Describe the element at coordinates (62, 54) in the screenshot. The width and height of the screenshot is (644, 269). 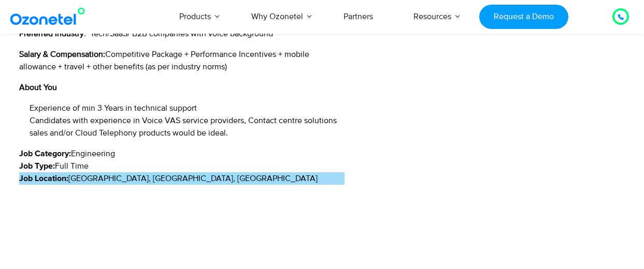
I see `b: Salary & Compensation:` at that location.